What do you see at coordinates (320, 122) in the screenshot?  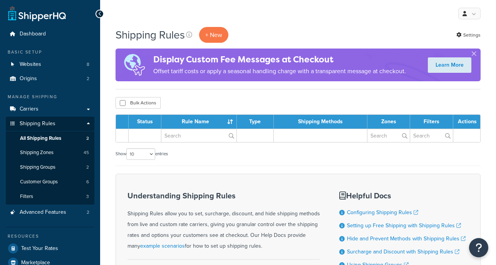 I see `th: Shipping Methods` at bounding box center [320, 122].